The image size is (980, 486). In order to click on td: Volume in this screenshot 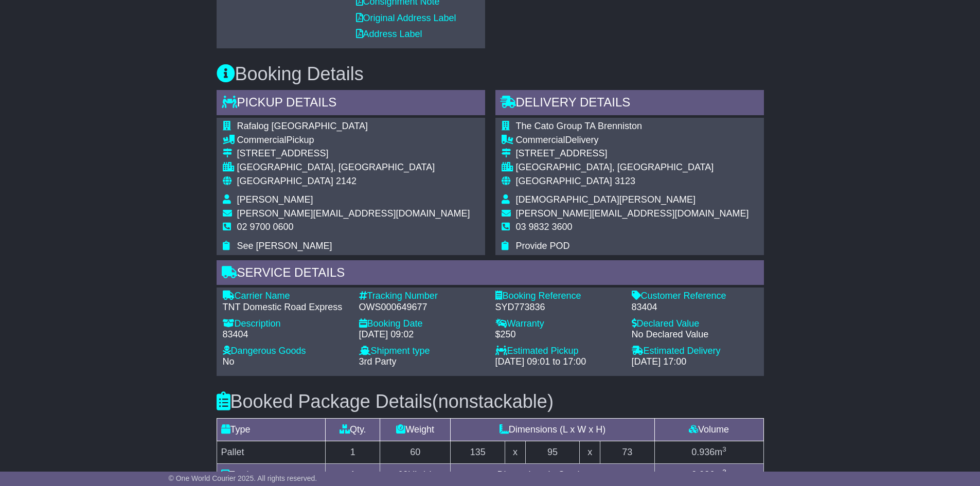, I will do `click(709, 430)`.